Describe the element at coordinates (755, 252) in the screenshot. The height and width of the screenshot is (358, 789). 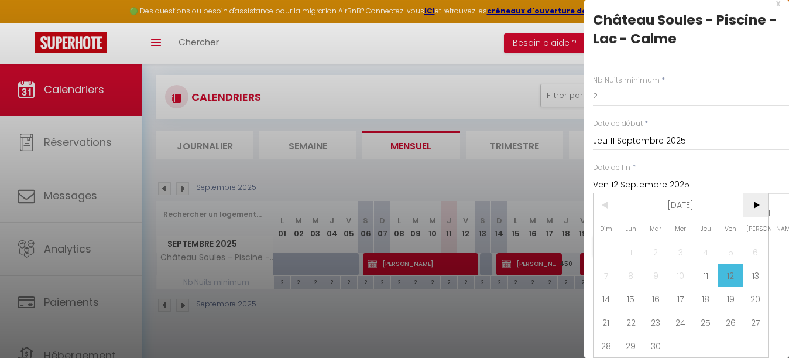
I see `span: 6` at that location.